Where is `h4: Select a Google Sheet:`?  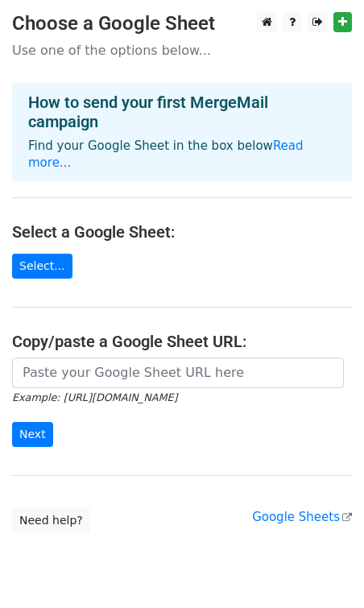
h4: Select a Google Sheet: is located at coordinates (182, 232).